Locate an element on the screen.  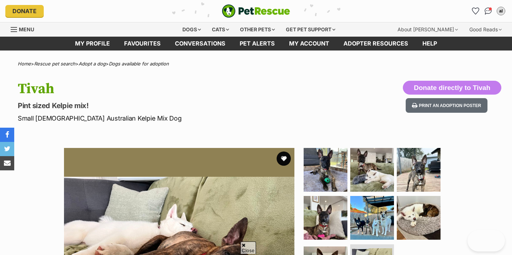
p: Pint sized Kelpie mix! is located at coordinates (165, 106).